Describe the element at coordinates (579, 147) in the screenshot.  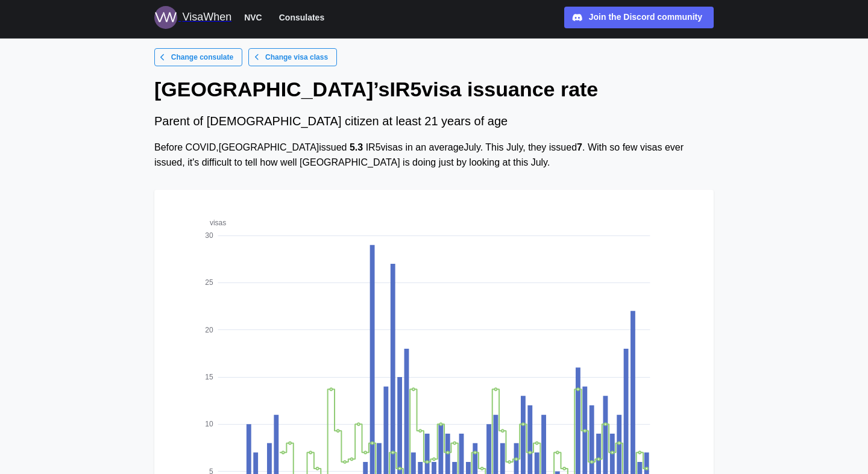
I see `strong: 7` at that location.